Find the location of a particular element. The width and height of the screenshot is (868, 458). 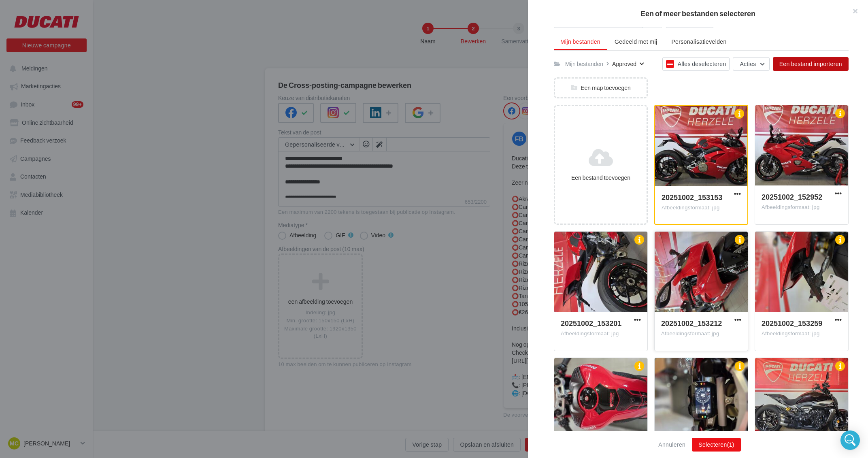

span: Mijn bestanden is located at coordinates (580, 41).